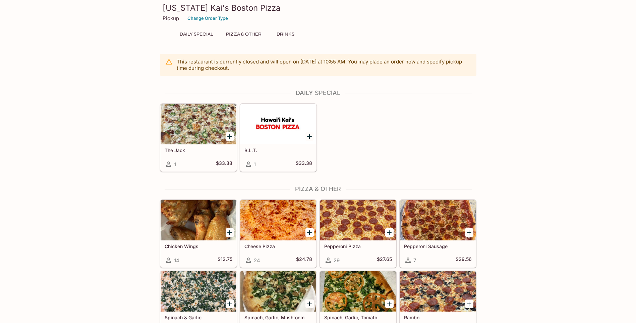  What do you see at coordinates (171, 18) in the screenshot?
I see `p: Pickup` at bounding box center [171, 18].